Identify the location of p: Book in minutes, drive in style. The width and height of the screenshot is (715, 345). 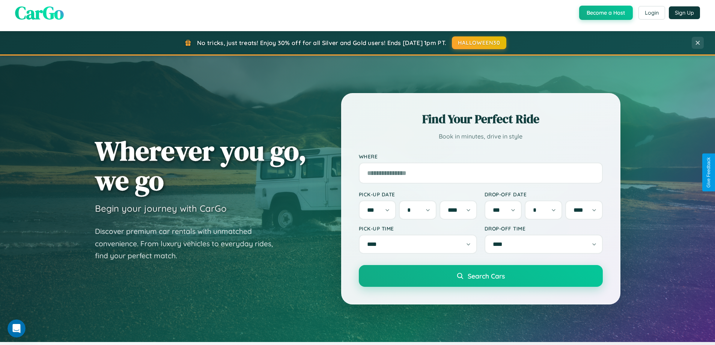
(481, 136).